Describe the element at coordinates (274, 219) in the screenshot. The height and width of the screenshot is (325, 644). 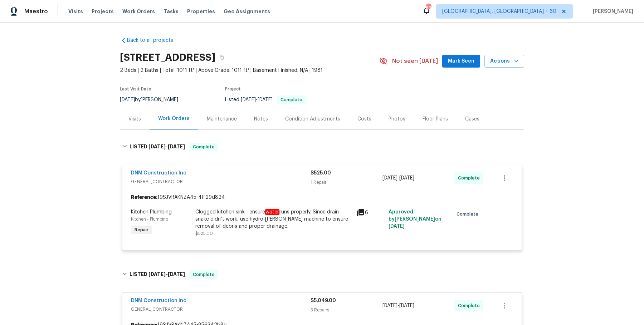
I see `div: Clogged kitchen sink - ensure runs properly. Since drain snake didn’t work, use hydro-[PERSON_NAM...` at that location.